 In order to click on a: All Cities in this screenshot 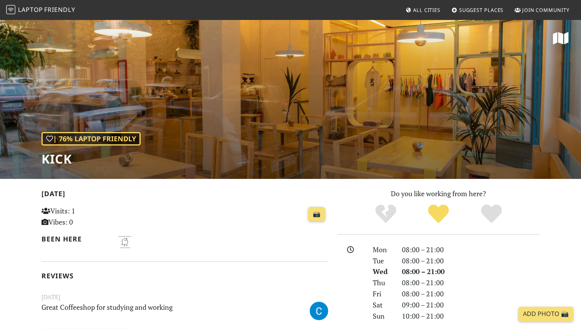, I will do `click(423, 10)`.